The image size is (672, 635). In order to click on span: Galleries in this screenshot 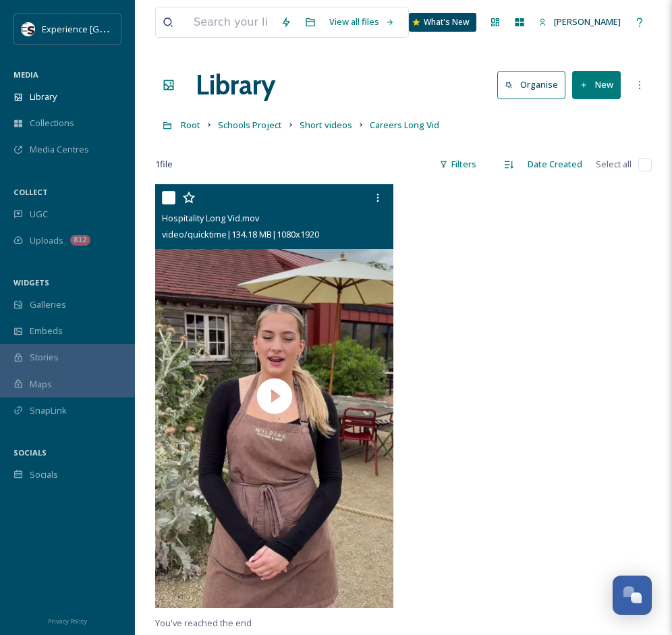, I will do `click(48, 304)`.